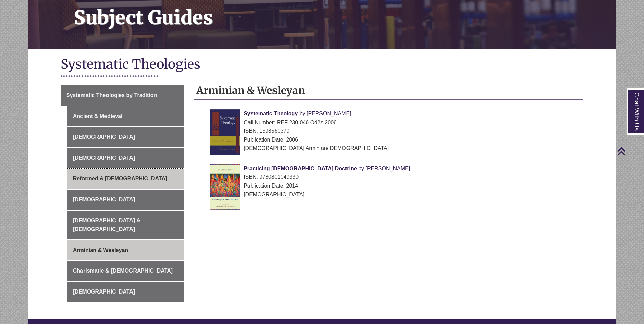 This screenshot has width=644, height=324. What do you see at coordinates (271, 113) in the screenshot?
I see `span: Systematic Theology` at bounding box center [271, 113].